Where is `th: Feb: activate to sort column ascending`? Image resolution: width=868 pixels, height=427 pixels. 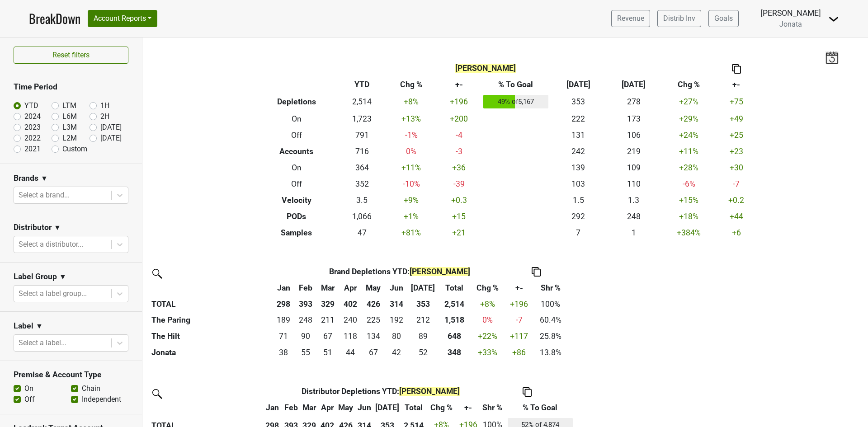 th: Feb: activate to sort column ascending is located at coordinates (305, 287).